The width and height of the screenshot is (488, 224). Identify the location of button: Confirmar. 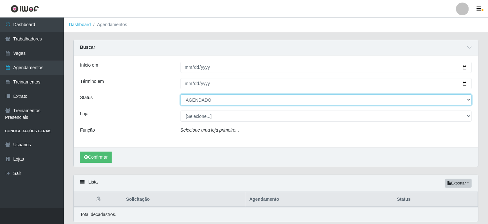
(96, 157).